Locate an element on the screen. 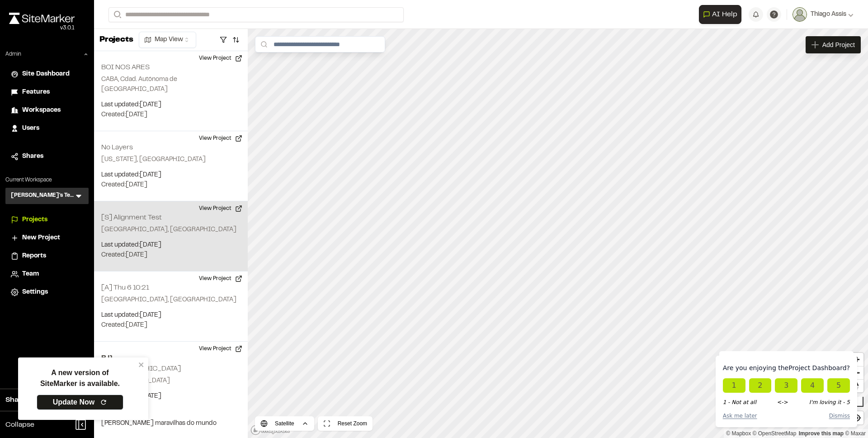 Image resolution: width=868 pixels, height=438 pixels. span: Users is located at coordinates (31, 129).